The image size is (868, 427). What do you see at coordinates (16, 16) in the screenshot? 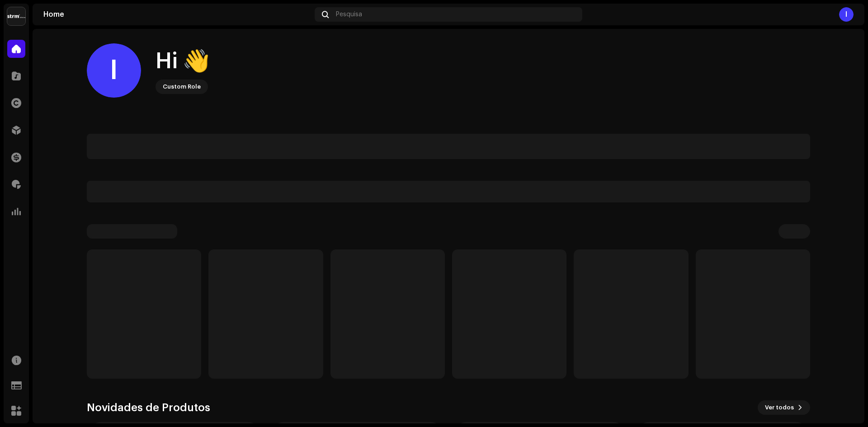
I see `img: 408b884b-546b-4518-8448-1008f9c76b02` at bounding box center [16, 16].